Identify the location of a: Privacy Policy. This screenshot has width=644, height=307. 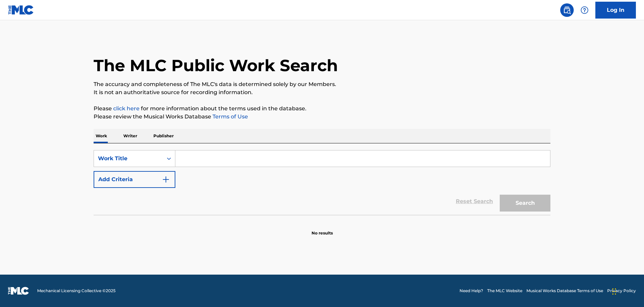
(621, 291).